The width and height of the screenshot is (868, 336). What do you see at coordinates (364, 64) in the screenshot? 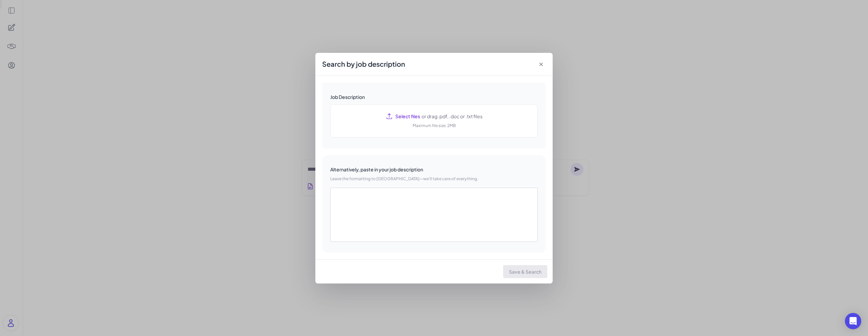
I see `span: Search by job description` at bounding box center [364, 64].